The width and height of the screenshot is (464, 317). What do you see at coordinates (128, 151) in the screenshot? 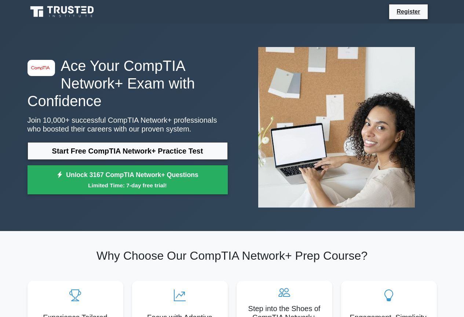
I see `a: Start Free CompTIA Network+ Practice Test` at bounding box center [128, 151].